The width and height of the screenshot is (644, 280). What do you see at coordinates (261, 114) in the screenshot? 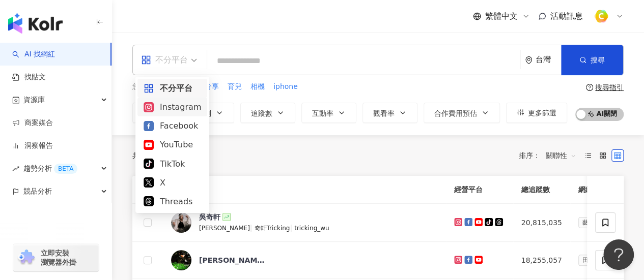
I see `span: 追蹤數` at bounding box center [261, 114].